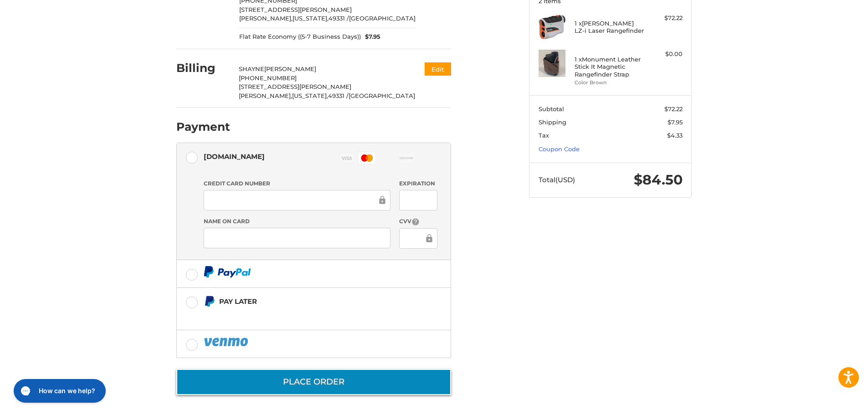 The height and width of the screenshot is (415, 868). What do you see at coordinates (203, 68) in the screenshot?
I see `h2: Billing` at bounding box center [203, 68].